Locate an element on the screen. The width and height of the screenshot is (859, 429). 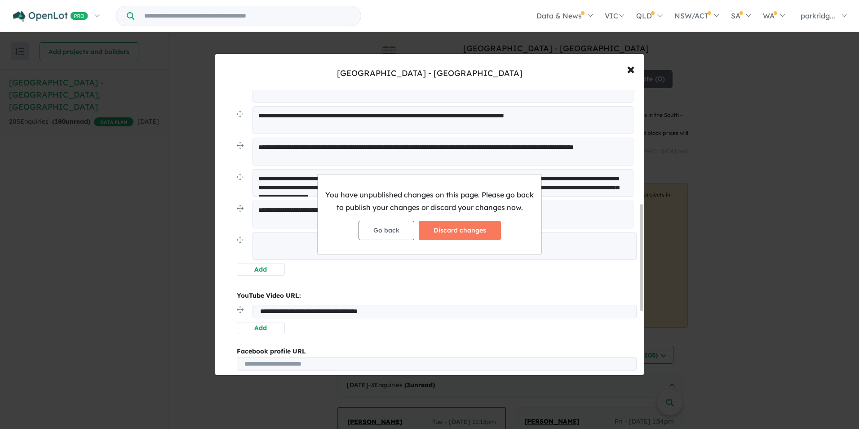
button: Go back is located at coordinates (387, 230).